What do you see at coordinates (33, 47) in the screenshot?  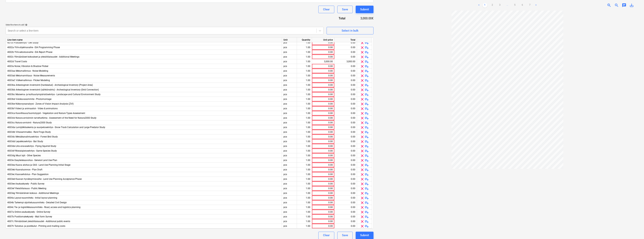 I see `span: 4002a YVA-ohjelmavaihe - EIA Programming Phase` at bounding box center [33, 47].